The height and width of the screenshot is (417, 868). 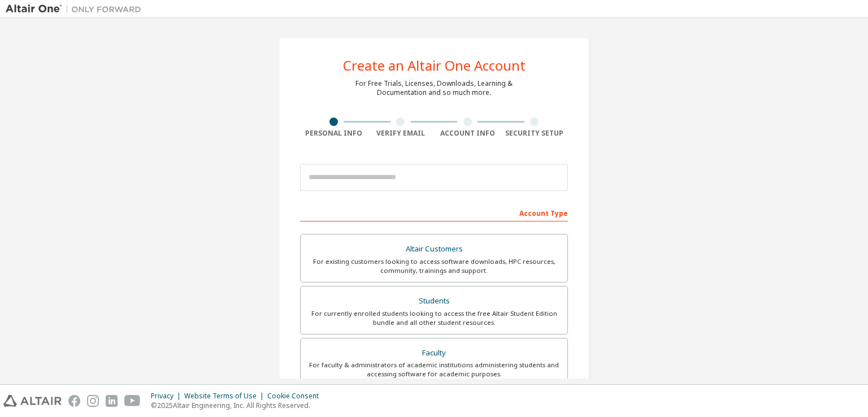 What do you see at coordinates (77, 9) in the screenshot?
I see `img: Altair One` at bounding box center [77, 9].